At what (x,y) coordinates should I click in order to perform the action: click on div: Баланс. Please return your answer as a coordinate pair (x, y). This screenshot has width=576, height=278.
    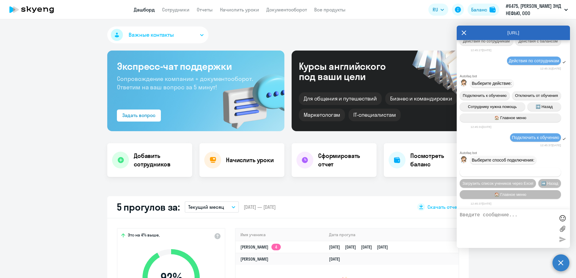
    Looking at the image, I should click on (479, 10).